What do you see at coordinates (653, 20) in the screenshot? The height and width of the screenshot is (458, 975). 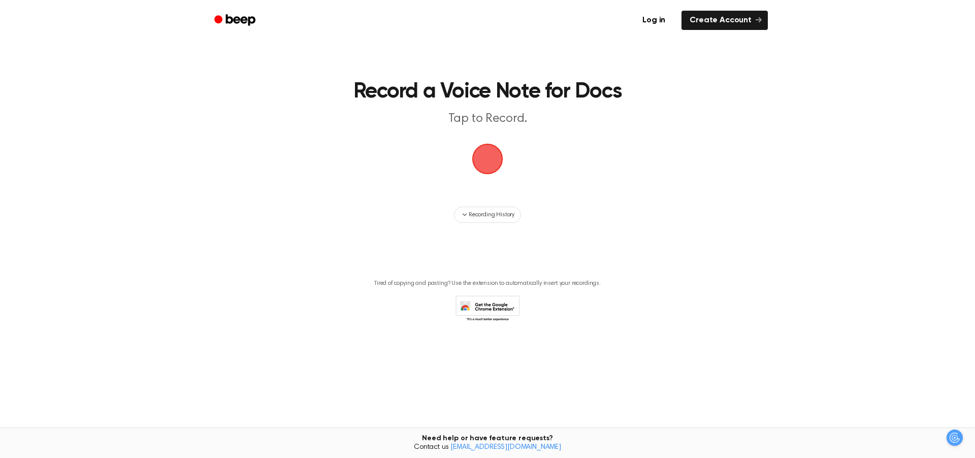 I see `a: Log in` at bounding box center [653, 20].